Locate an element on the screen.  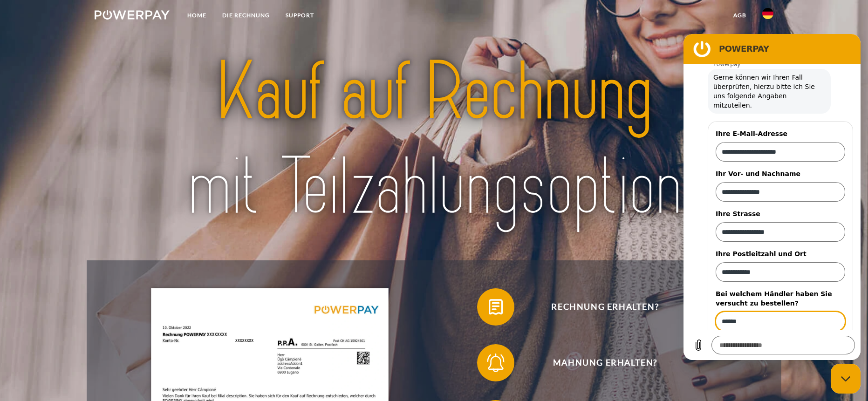
h2: POWERPAY is located at coordinates (102, 15).